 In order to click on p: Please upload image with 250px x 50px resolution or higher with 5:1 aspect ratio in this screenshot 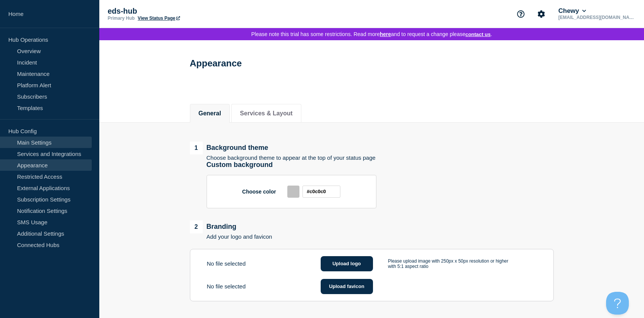, I will do `click(453, 263)`.